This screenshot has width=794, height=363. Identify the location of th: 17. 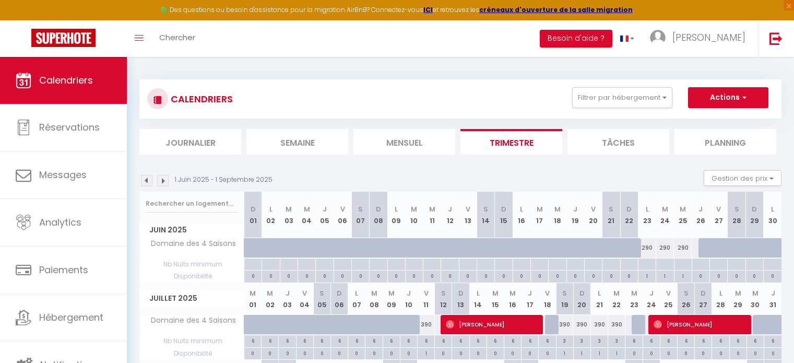
(539, 214).